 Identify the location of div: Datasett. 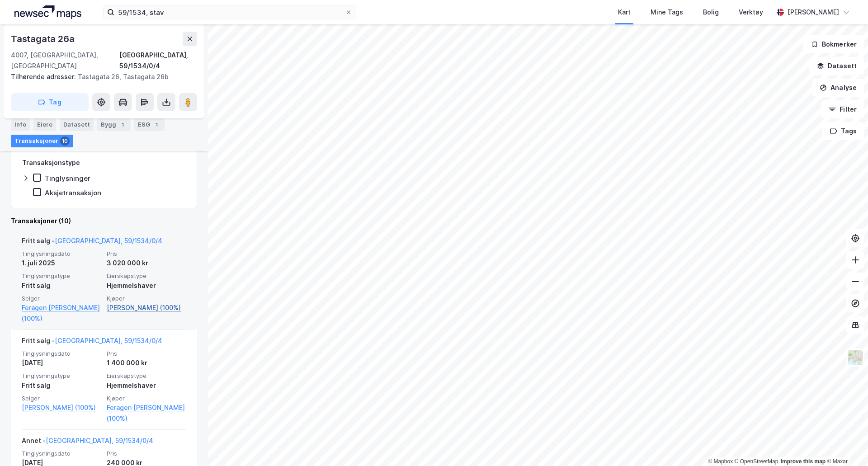
(76, 125).